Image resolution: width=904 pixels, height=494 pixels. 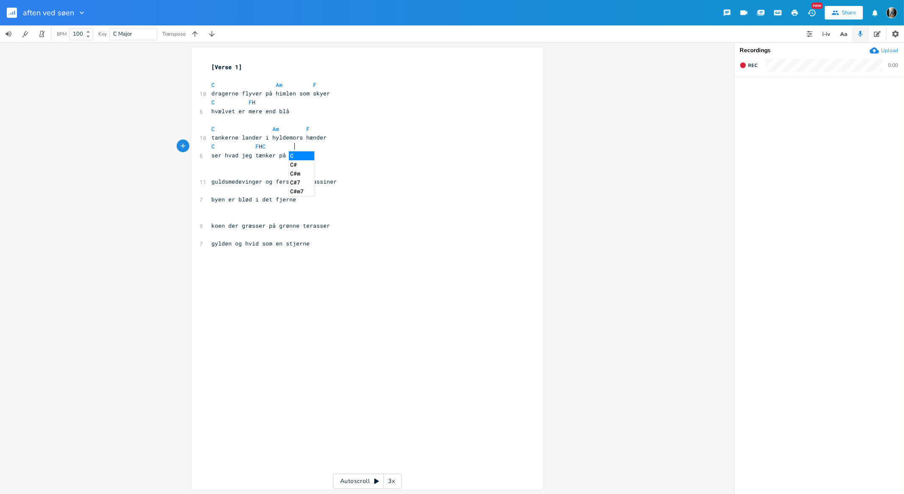 What do you see at coordinates (275, 181) in the screenshot?
I see `span: guldsmedevinger og ferskvandsbassiner` at bounding box center [275, 181].